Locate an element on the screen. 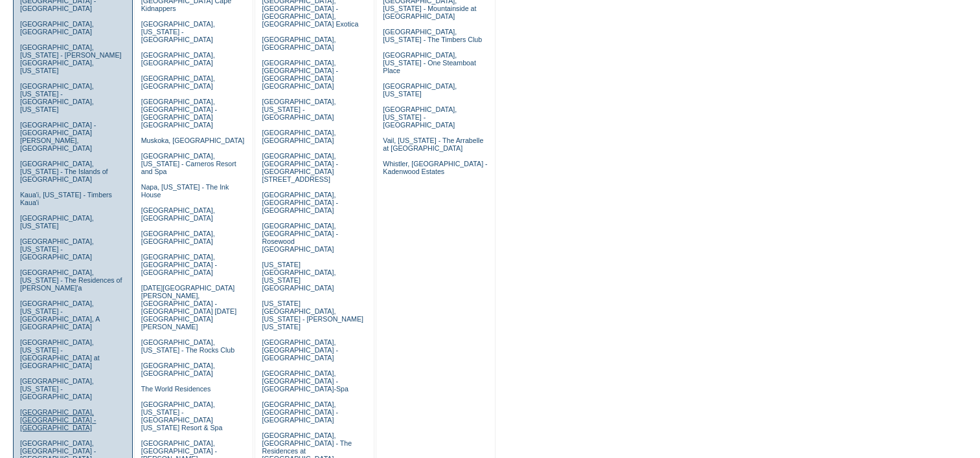  a: The World Residences is located at coordinates (176, 389).